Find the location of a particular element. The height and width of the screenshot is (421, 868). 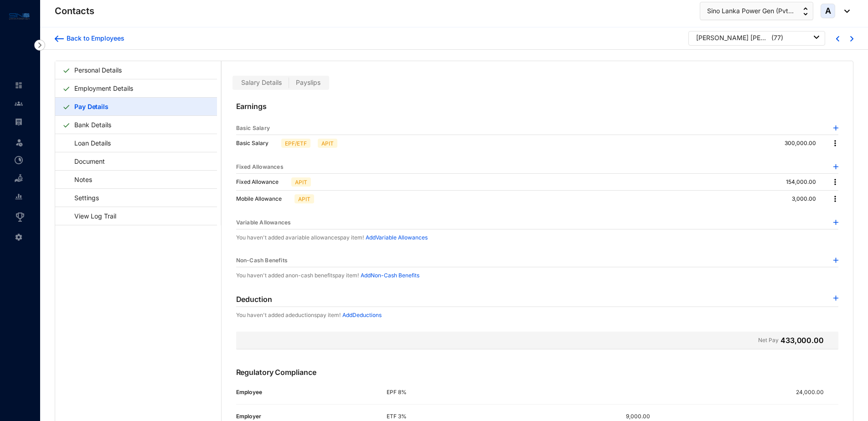

a: Pay Details is located at coordinates (91, 106).